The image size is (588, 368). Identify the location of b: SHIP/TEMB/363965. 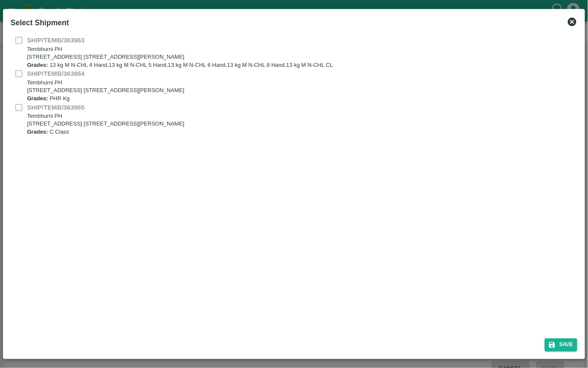
(55, 108).